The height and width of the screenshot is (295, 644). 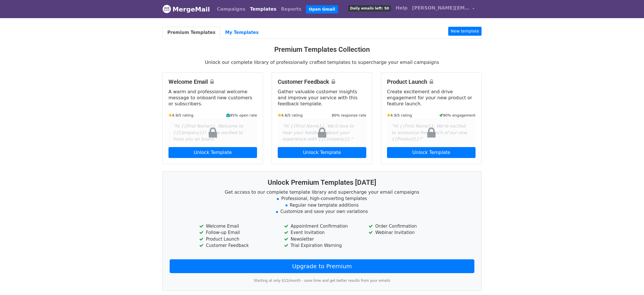 What do you see at coordinates (322, 205) in the screenshot?
I see `li: Regular new template additions` at bounding box center [322, 205].